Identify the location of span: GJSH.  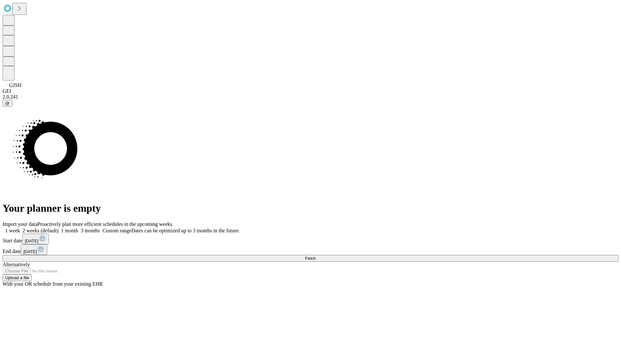
(15, 85).